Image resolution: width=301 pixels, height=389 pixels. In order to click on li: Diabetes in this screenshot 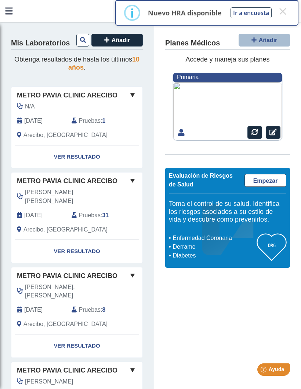, I will do `click(213, 256)`.